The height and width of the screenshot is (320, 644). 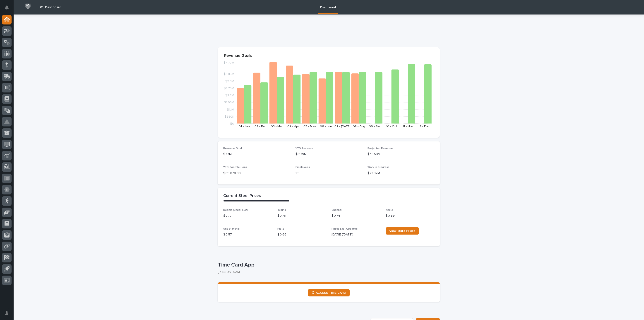 What do you see at coordinates (329, 293) in the screenshot?
I see `span: ⏲ ACCESS TIME CARD` at bounding box center [329, 293].